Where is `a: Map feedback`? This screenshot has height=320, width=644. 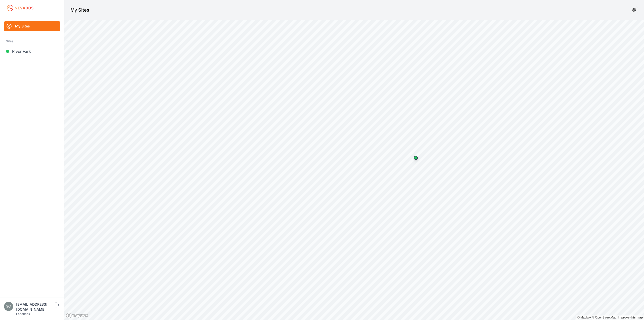
a: Map feedback is located at coordinates (630, 317).